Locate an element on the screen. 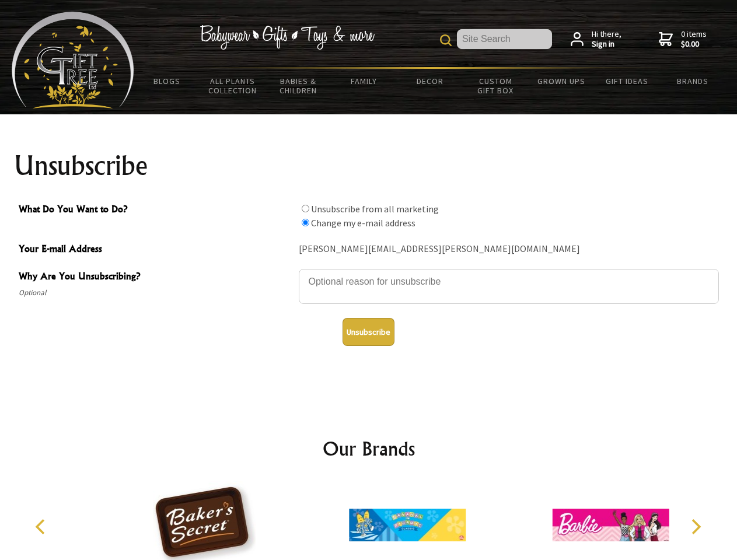  a: Brands is located at coordinates (693, 81).